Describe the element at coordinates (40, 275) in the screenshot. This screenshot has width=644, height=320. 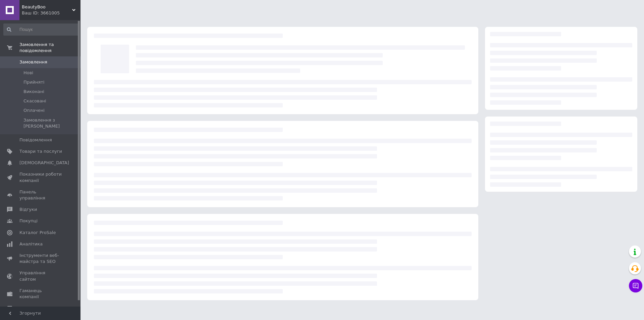
I see `span: Управління сайтом` at that location.